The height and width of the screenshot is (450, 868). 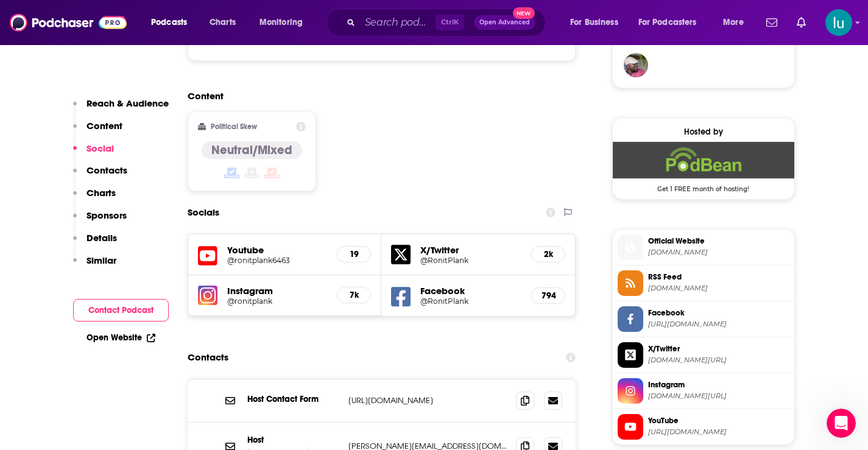 What do you see at coordinates (548, 254) in the screenshot?
I see `h5: 2k` at bounding box center [548, 254].